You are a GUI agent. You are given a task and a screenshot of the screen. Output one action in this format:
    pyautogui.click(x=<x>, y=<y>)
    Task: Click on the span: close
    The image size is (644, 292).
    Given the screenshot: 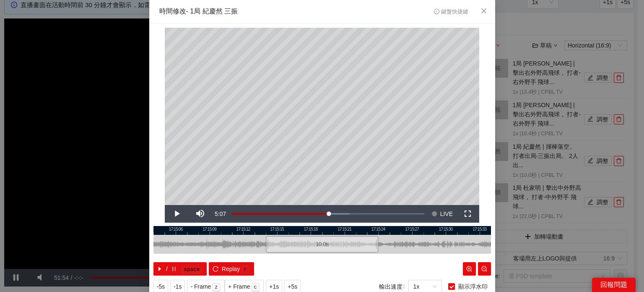 What is the action you would take?
    pyautogui.click(x=484, y=11)
    